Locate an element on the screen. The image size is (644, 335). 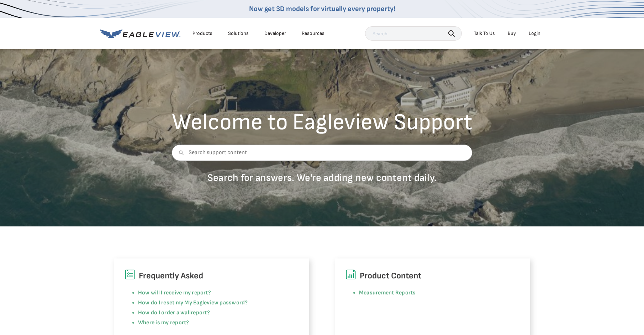
div: Resources is located at coordinates (313, 34).